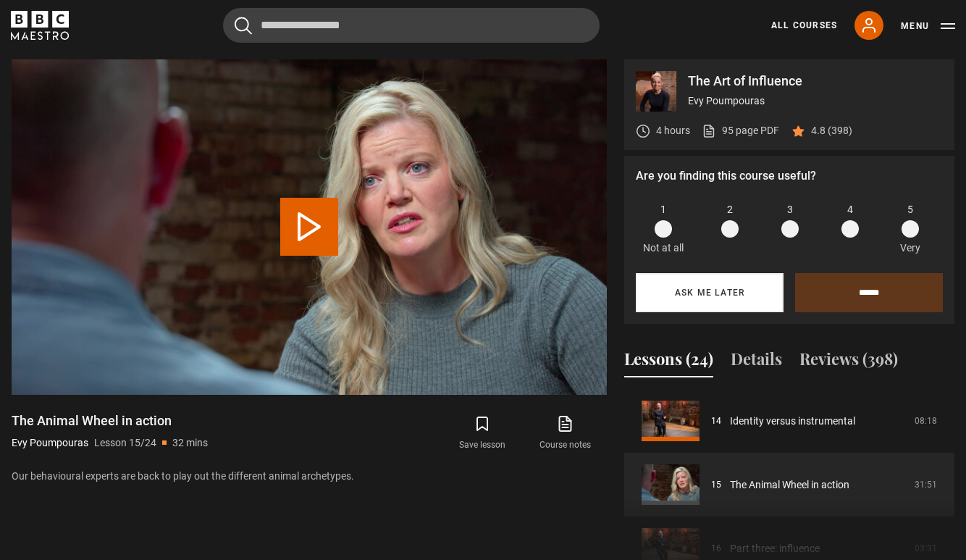 The image size is (966, 560). What do you see at coordinates (790, 209) in the screenshot?
I see `span: 3` at bounding box center [790, 209].